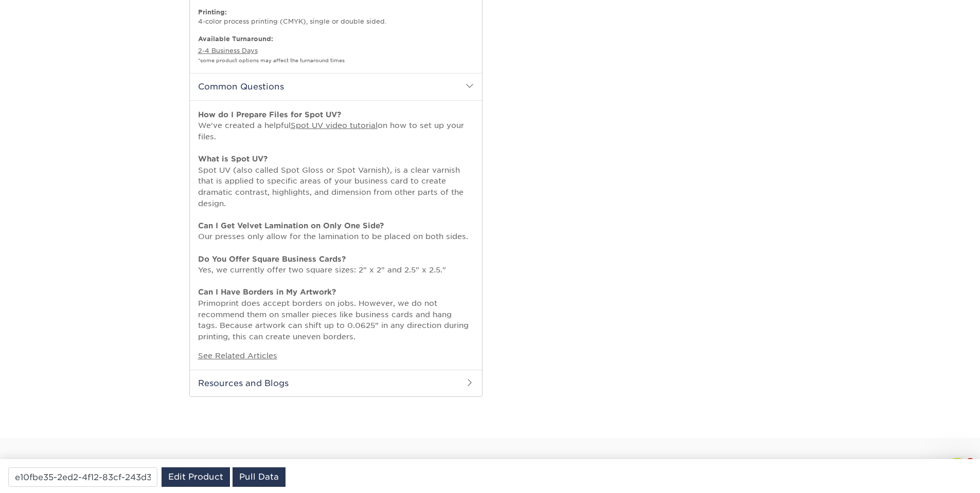  I want to click on h2: Resources and Blogs, so click(335, 383).